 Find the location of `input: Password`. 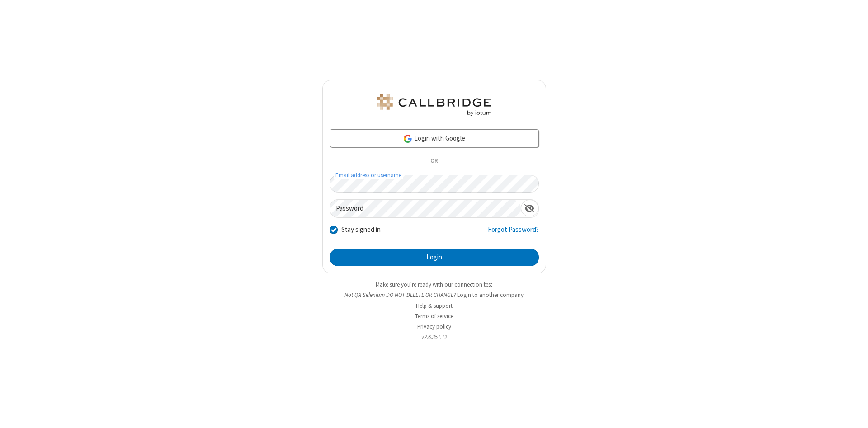

input: Password is located at coordinates (425, 208).